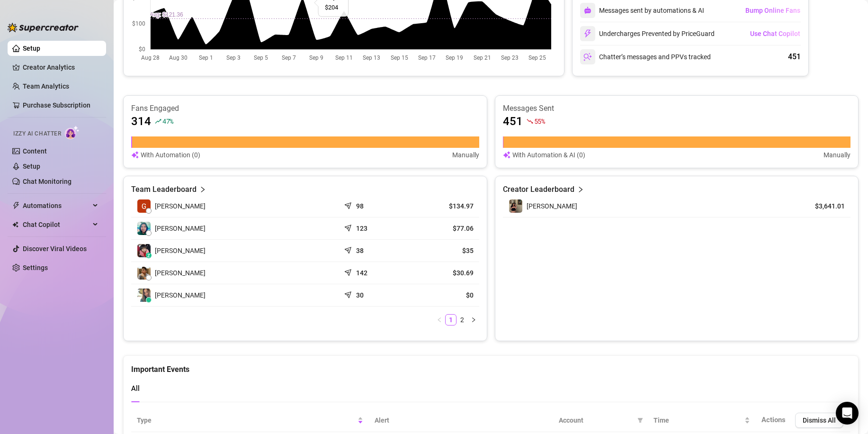 The image size is (868, 434). Describe the element at coordinates (462, 319) in the screenshot. I see `a: 2` at that location.